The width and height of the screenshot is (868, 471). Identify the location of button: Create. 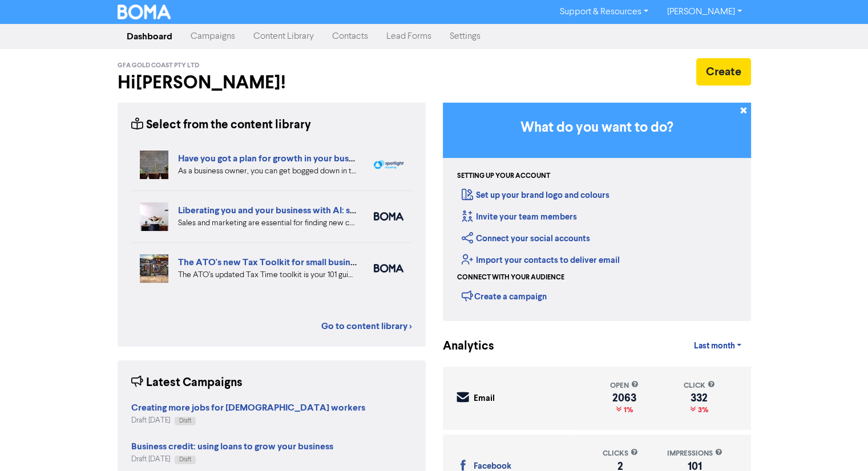
(724, 72).